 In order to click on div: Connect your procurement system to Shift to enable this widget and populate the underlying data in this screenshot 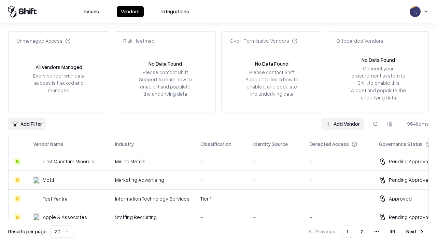, I will do `click(378, 83)`.